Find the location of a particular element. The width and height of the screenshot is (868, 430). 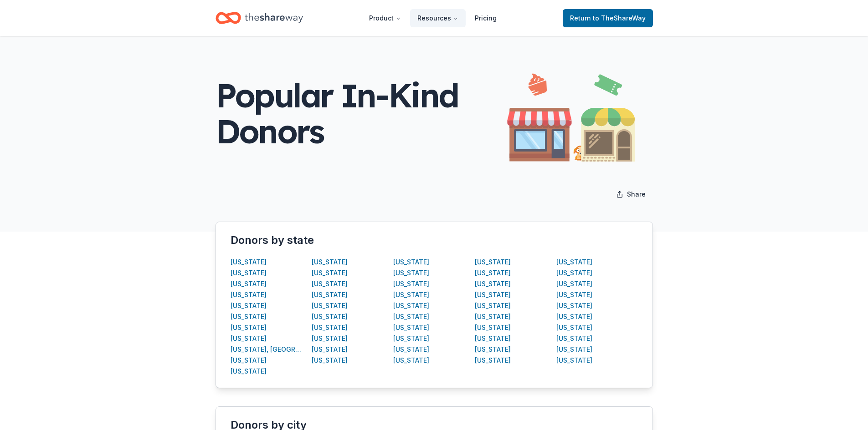

nav: Main is located at coordinates (433, 18).